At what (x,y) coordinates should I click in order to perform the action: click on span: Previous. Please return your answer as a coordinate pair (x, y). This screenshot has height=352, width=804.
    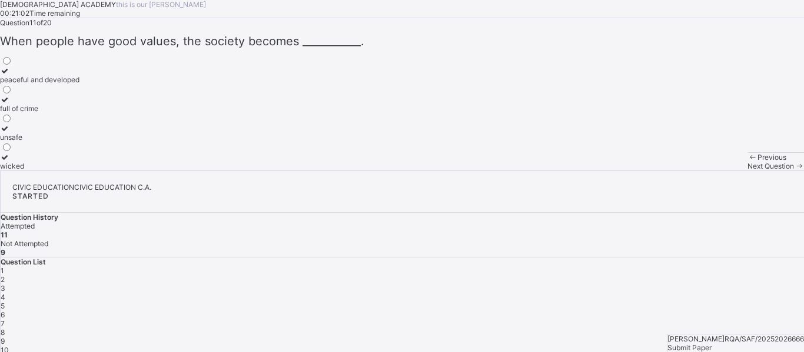
    Looking at the image, I should click on (771, 157).